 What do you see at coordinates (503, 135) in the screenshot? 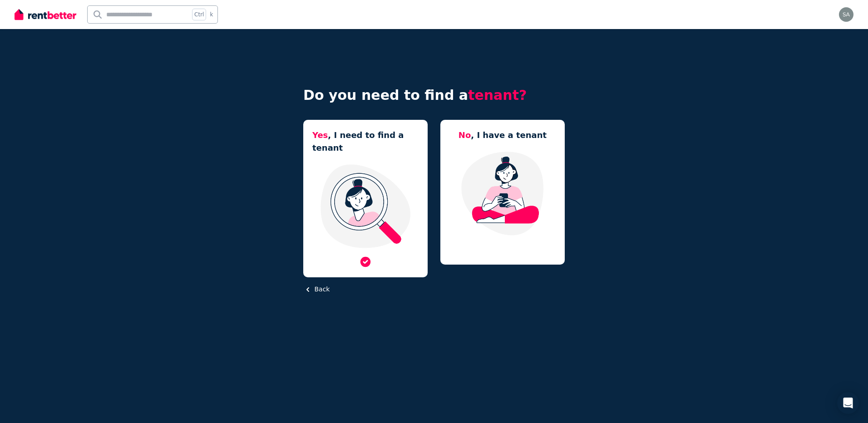
I see `h5: , I have a tenant` at bounding box center [503, 135].